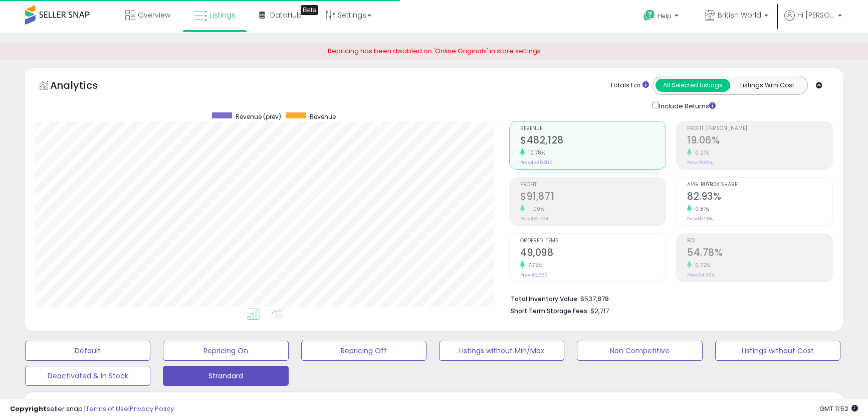 Image resolution: width=868 pixels, height=419 pixels. Describe the element at coordinates (550, 311) in the screenshot. I see `b: Short Term Storage Fees:` at that location.